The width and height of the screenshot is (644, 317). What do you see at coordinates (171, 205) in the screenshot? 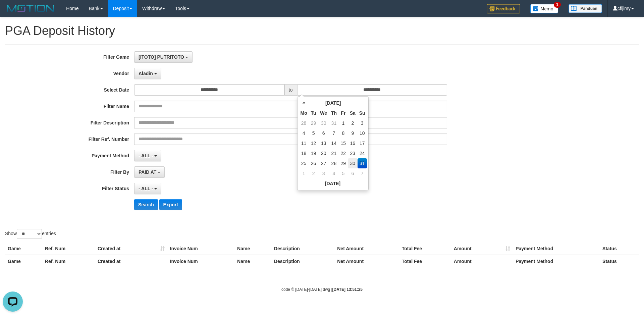
I see `button: Export` at bounding box center [171, 205].